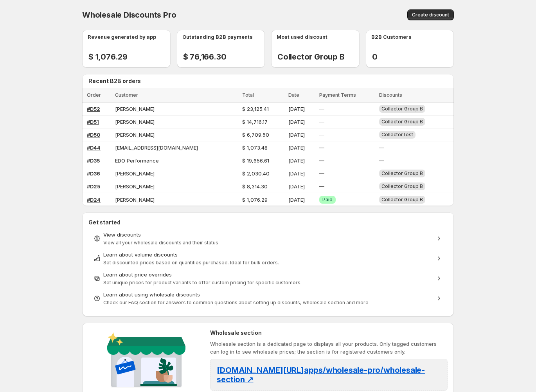 Image resolution: width=536 pixels, height=392 pixels. What do you see at coordinates (122, 37) in the screenshot?
I see `p: Revenue generated by app` at bounding box center [122, 37].